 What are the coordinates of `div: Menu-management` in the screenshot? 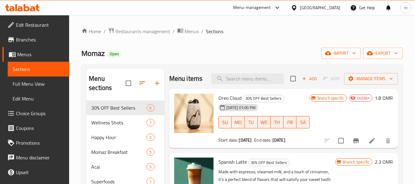 It's located at (252, 8).